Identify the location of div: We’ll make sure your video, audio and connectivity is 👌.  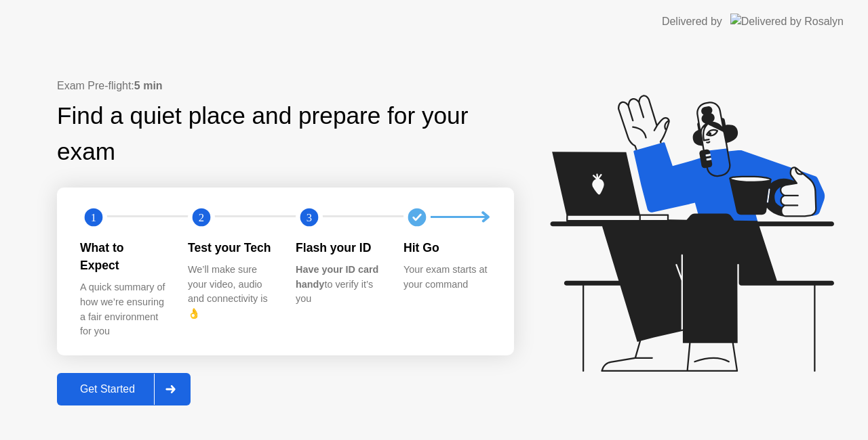
(231, 292).